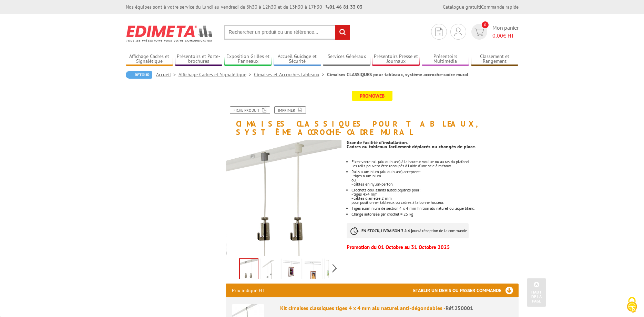  Describe the element at coordinates (244, 7) in the screenshot. I see `div: Nos équipes sont à votre service du lundi au vendredi de 8h30 à 12h30 et de 13h30 à 17h30` at that location.